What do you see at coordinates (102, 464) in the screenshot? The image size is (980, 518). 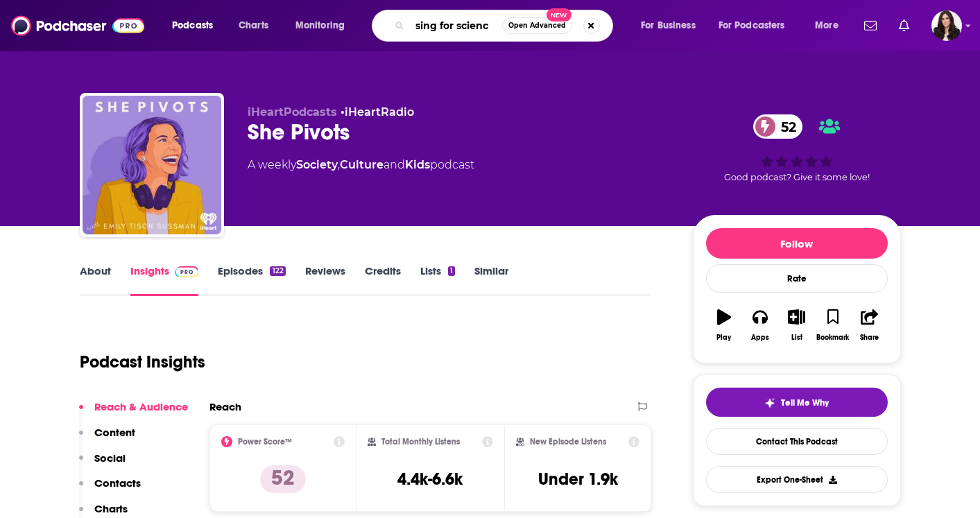 I see `button: Social` at bounding box center [102, 464].